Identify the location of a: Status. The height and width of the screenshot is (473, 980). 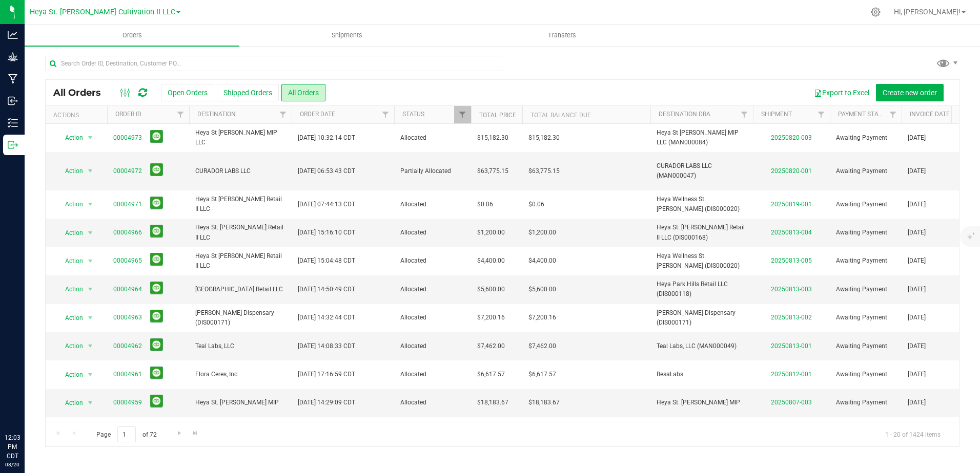
(413, 115).